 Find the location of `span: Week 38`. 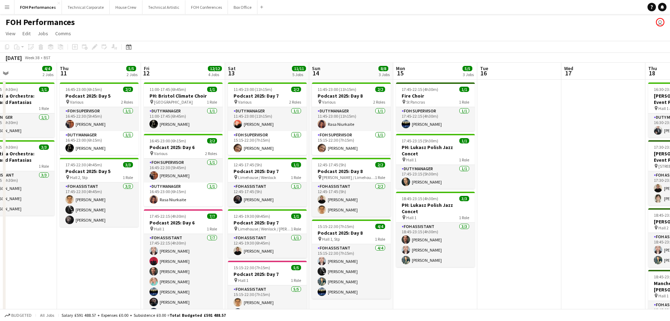

span: Week 38 is located at coordinates (32, 57).